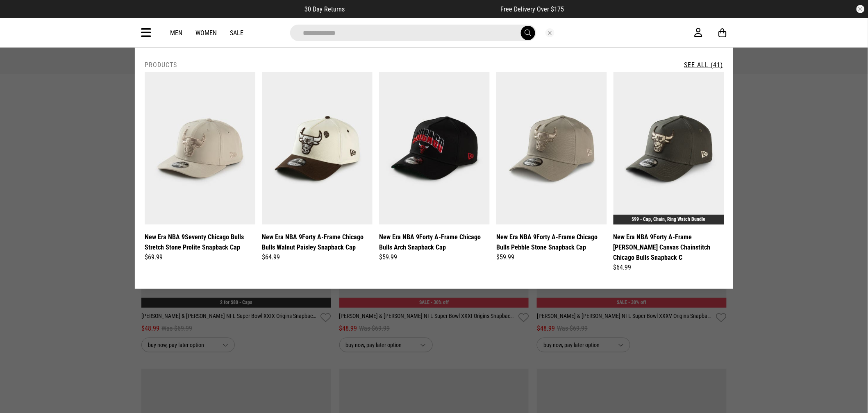 This screenshot has height=413, width=868. I want to click on a: New Era NBA 9Forty A-Frame Chicago Bulls Walnut Paisley Snapback Cap, so click(317, 242).